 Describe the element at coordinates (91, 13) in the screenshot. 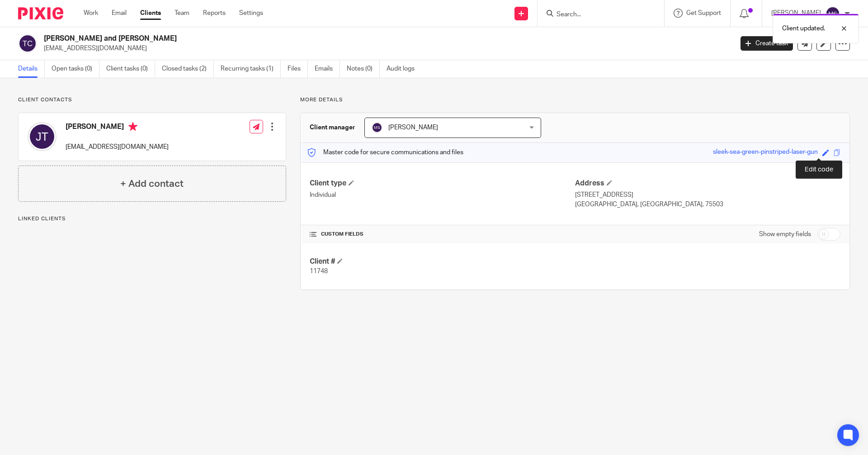

I see `a: Work` at that location.